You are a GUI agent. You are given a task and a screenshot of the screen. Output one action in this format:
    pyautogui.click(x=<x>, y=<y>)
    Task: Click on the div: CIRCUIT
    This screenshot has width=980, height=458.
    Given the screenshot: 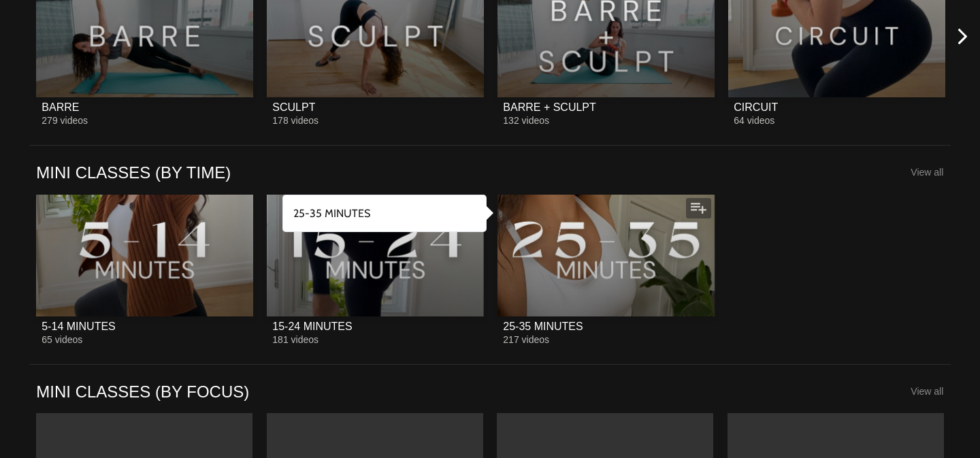 What is the action you would take?
    pyautogui.click(x=756, y=106)
    